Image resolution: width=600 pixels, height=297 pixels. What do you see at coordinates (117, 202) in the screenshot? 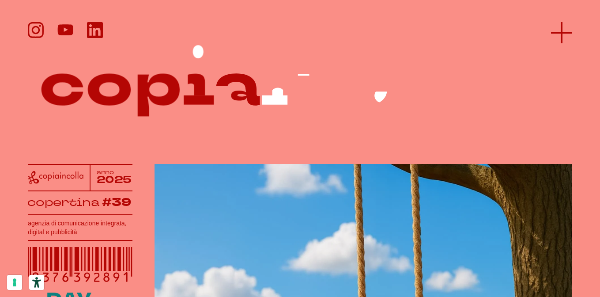
I see `tspan: #39` at bounding box center [117, 202].